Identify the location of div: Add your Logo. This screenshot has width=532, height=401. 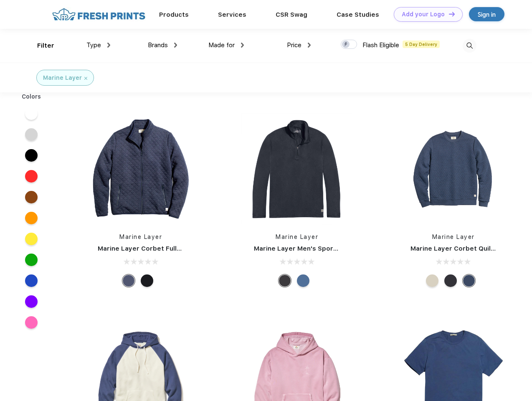
(423, 14).